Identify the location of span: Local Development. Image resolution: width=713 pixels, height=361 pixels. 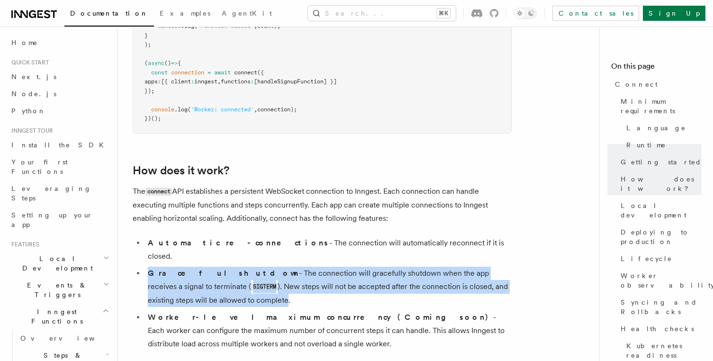
(55, 264).